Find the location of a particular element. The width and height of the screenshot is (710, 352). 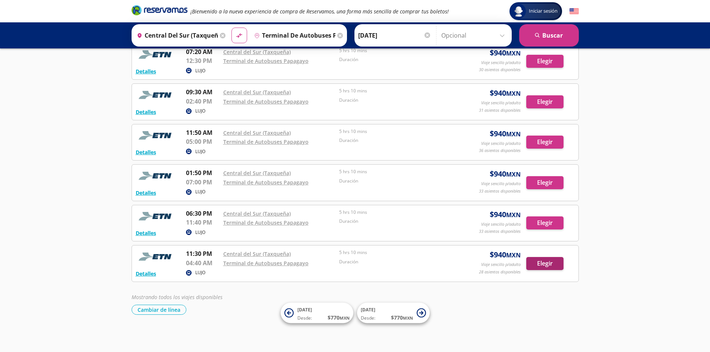

input: Opcional is located at coordinates (474, 35).